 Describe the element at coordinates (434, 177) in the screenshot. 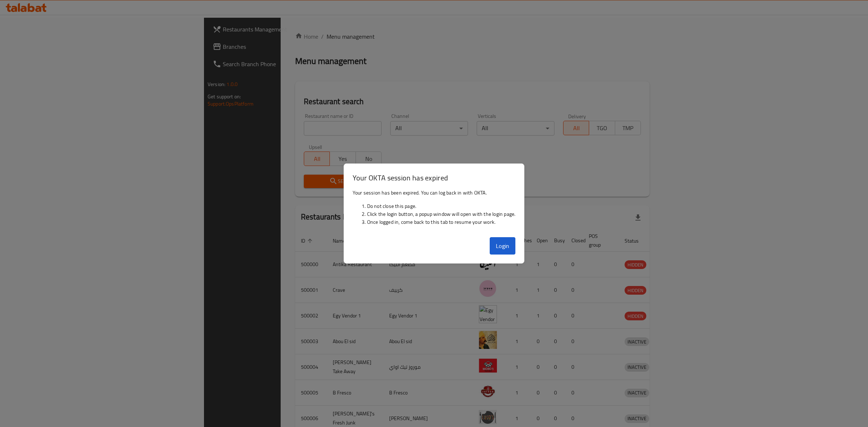

I see `h3: Your OKTA session has expired` at that location.